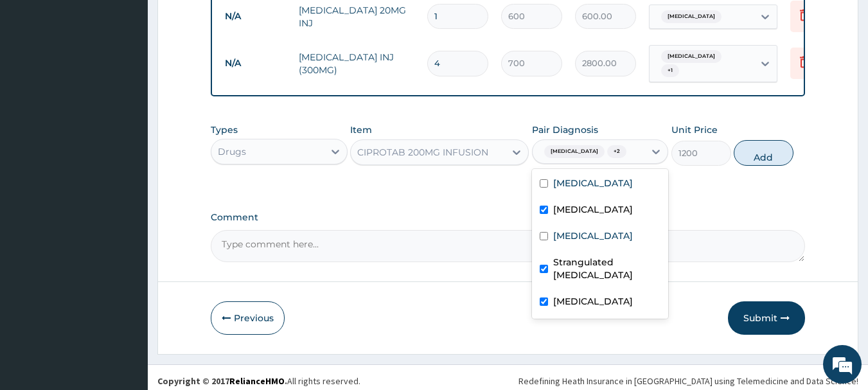 The width and height of the screenshot is (868, 390). What do you see at coordinates (767, 318) in the screenshot?
I see `button: Submit` at bounding box center [767, 318].